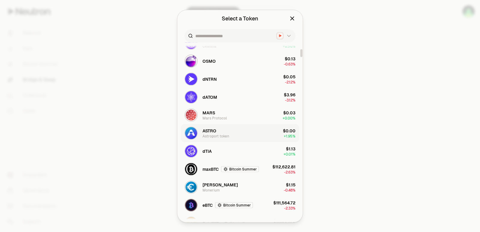 Image resolution: width=480 pixels, height=232 pixels. What do you see at coordinates (290, 190) in the screenshot?
I see `span: -0.48%` at bounding box center [290, 190].